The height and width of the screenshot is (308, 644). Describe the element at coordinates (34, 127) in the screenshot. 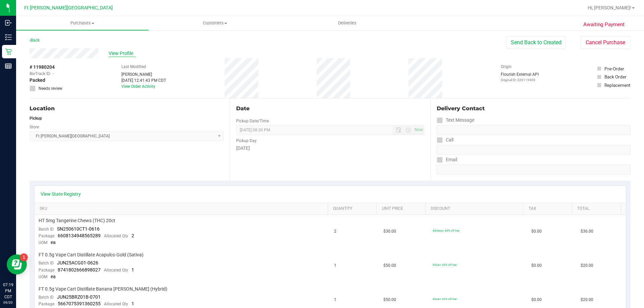

I see `label: Store` at that location.